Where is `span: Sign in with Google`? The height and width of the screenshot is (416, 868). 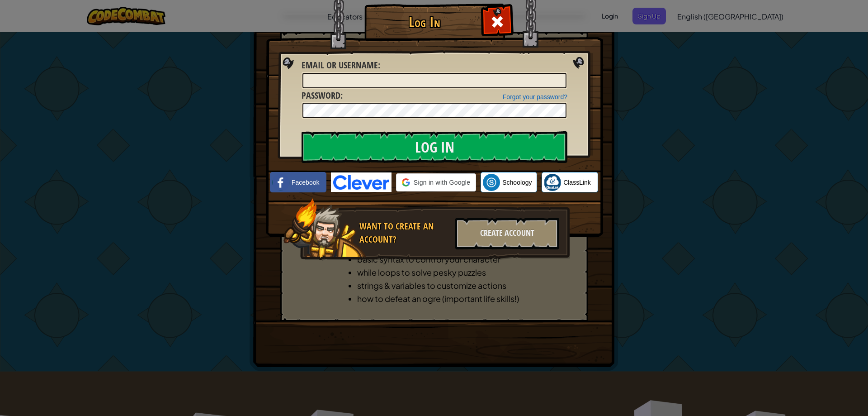
span: Sign in with Google is located at coordinates (441, 182).